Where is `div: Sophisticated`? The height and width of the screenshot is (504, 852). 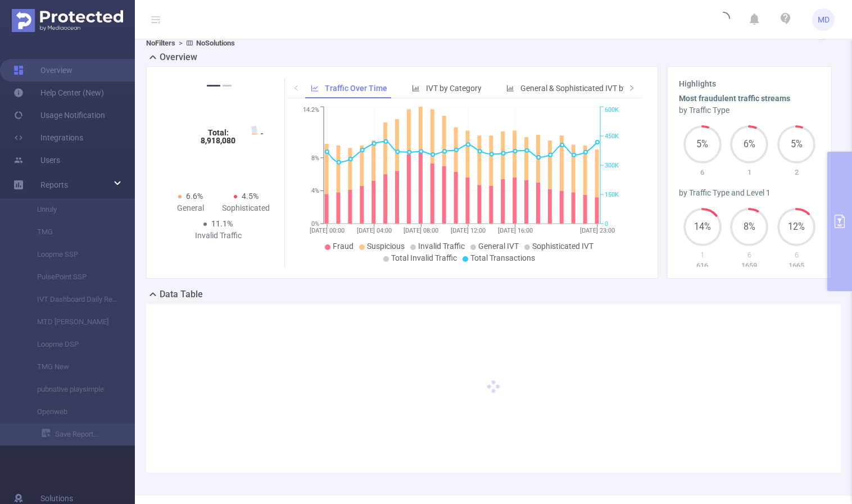 div: Sophisticated is located at coordinates (246, 208).